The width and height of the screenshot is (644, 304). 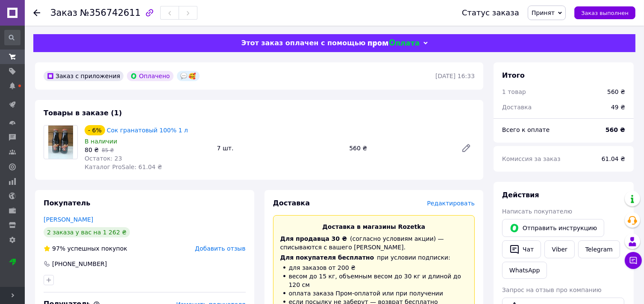 What do you see at coordinates (466, 148) in the screenshot?
I see `a: Редактировать` at bounding box center [466, 148].